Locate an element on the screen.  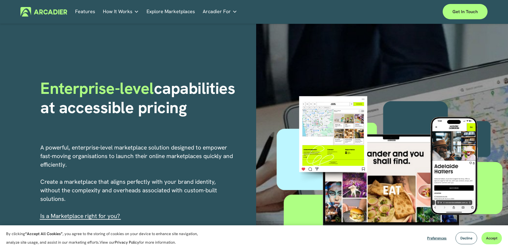
a: s a Marketplace right for you? is located at coordinates (81, 215).